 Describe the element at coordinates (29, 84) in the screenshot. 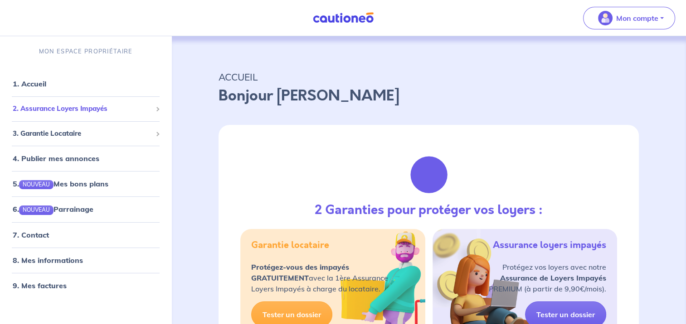

I see `a: 1. Accueil` at that location.